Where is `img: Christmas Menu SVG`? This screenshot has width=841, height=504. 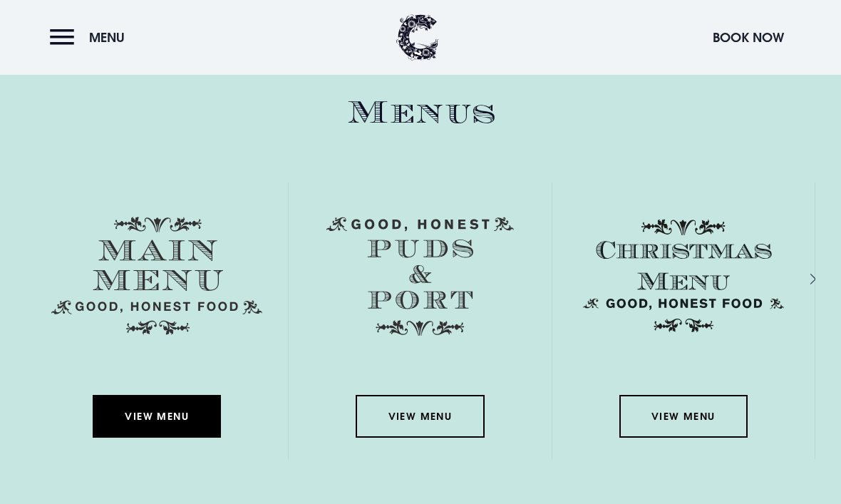
img: Christmas Menu SVG is located at coordinates (684, 276).